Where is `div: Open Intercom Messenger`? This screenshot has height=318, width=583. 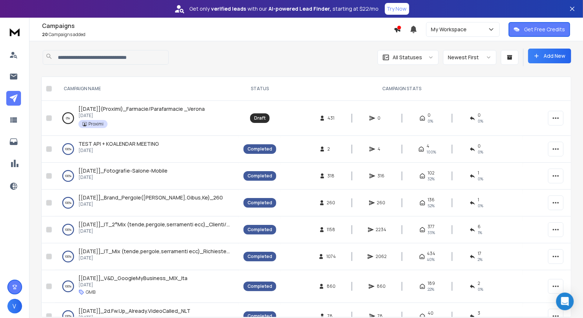 div: Open Intercom Messenger is located at coordinates (565, 302).